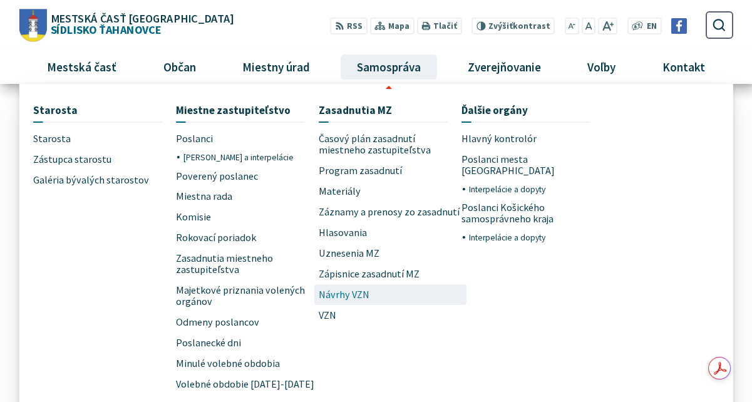  What do you see at coordinates (247, 217) in the screenshot?
I see `a: Komisie` at bounding box center [247, 217].